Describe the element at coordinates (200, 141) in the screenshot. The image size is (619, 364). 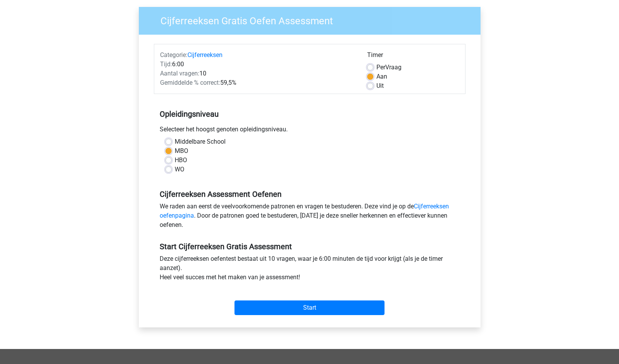
I see `label: Middelbare School` at that location.